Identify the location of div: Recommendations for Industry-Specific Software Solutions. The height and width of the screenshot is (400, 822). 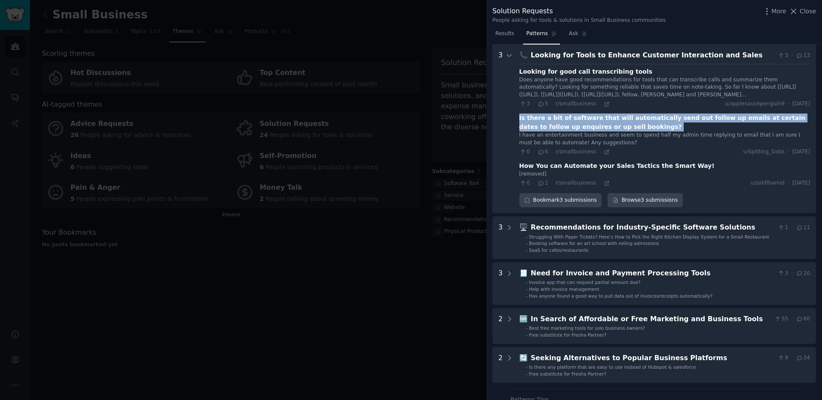
(653, 227).